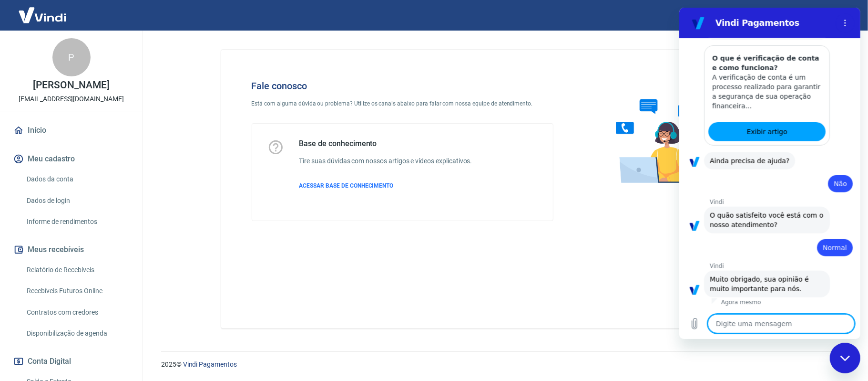 Image resolution: width=868 pixels, height=381 pixels. Describe the element at coordinates (88, 212) in the screenshot. I see `span: O quão satisfeito você está com o nosso atendimento?` at that location.